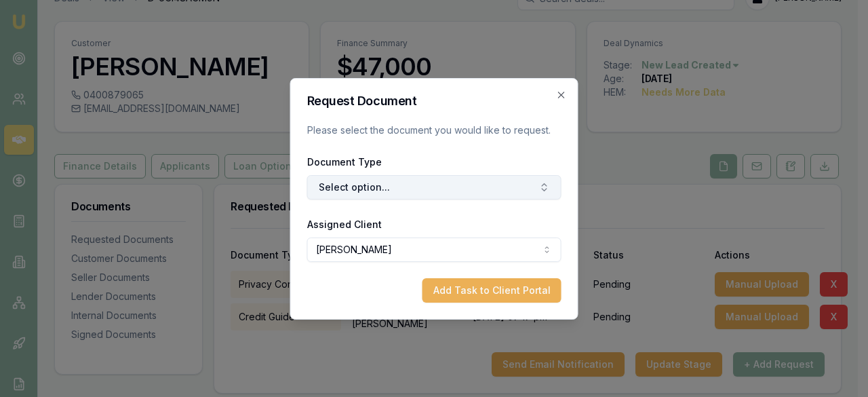 This screenshot has width=868, height=397. Describe the element at coordinates (345, 224) in the screenshot. I see `label: Assigned Client` at that location.